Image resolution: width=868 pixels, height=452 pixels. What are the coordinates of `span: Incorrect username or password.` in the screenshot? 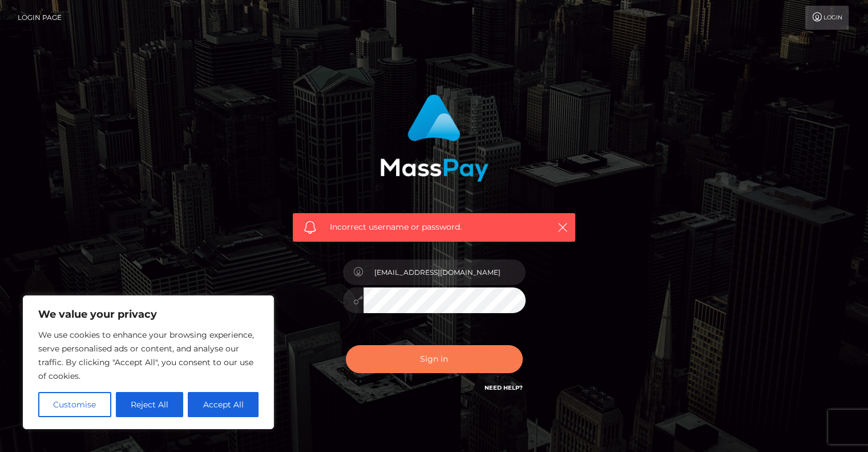 It's located at (434, 227).